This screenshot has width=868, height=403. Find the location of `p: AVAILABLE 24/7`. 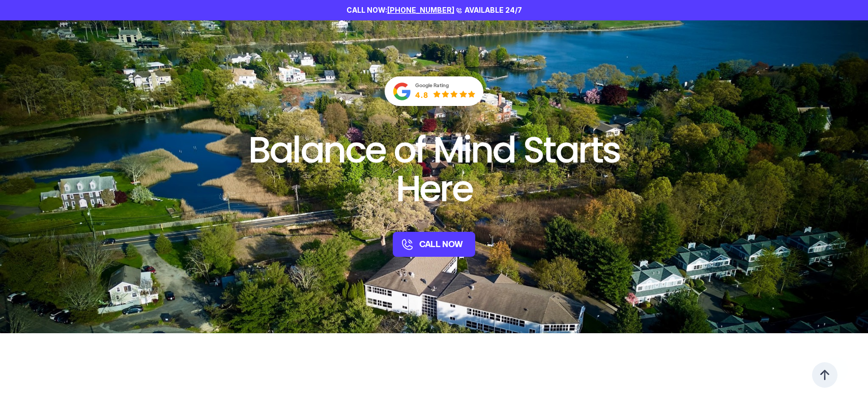

p: AVAILABLE 24/7 is located at coordinates (493, 10).